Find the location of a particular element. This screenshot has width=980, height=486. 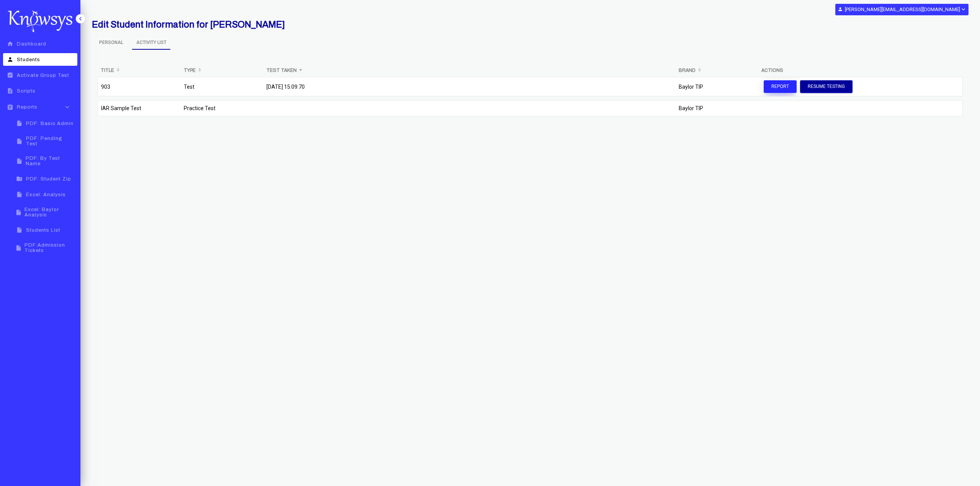

td: Practice Test is located at coordinates (222, 110).